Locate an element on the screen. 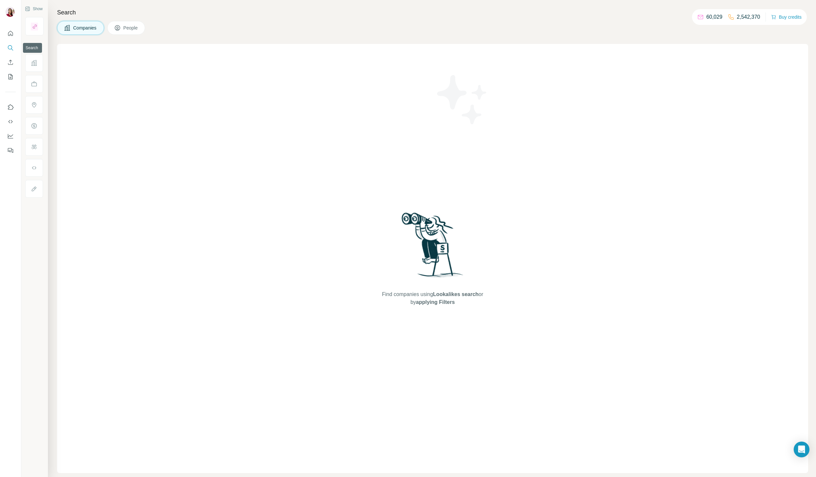 This screenshot has width=816, height=477. button: Show is located at coordinates (34, 9).